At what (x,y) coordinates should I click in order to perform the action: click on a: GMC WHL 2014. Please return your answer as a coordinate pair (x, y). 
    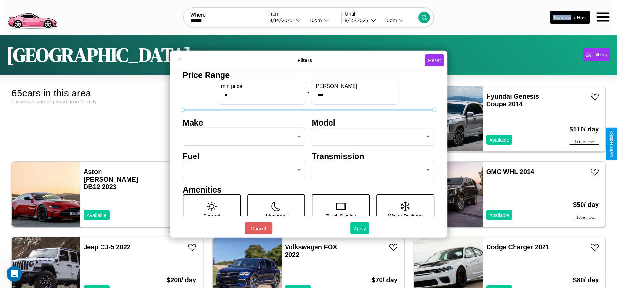
    Looking at the image, I should click on (510, 172).